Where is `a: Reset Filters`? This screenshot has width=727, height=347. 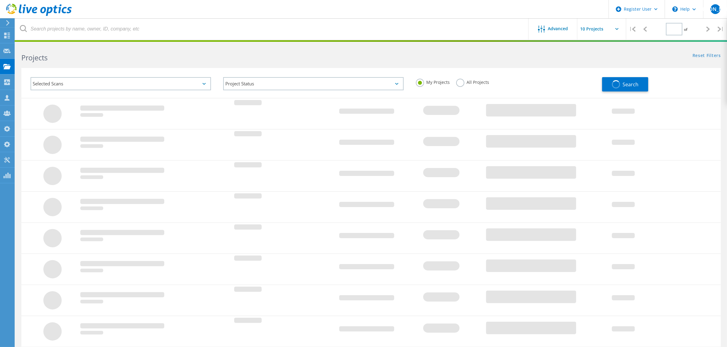 a: Reset Filters is located at coordinates (706, 56).